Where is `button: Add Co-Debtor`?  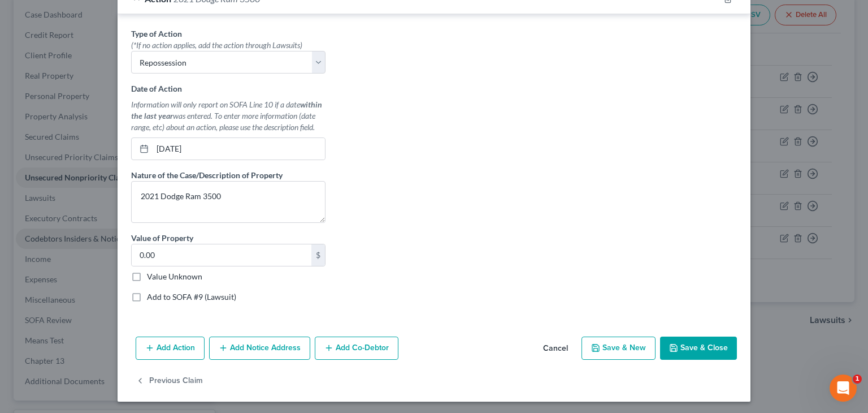
button: Add Co-Debtor is located at coordinates (357, 349).